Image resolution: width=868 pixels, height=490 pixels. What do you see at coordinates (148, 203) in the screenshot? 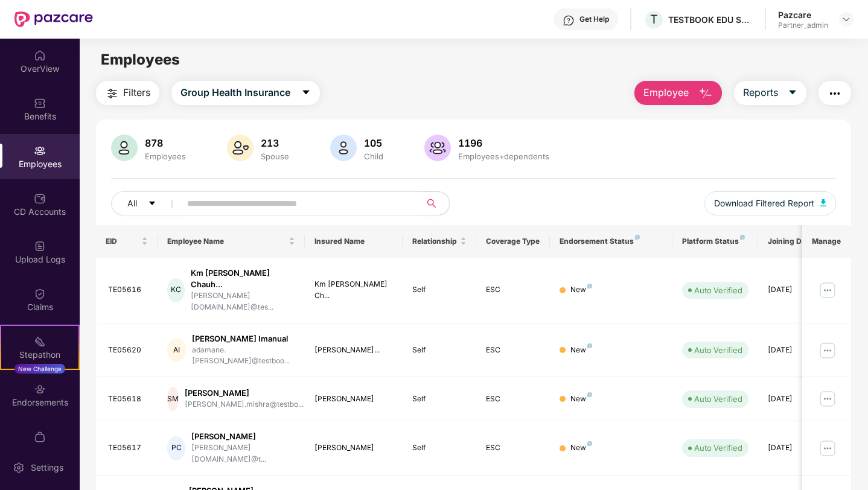
I see `button: Allcaret-down` at bounding box center [148, 203].